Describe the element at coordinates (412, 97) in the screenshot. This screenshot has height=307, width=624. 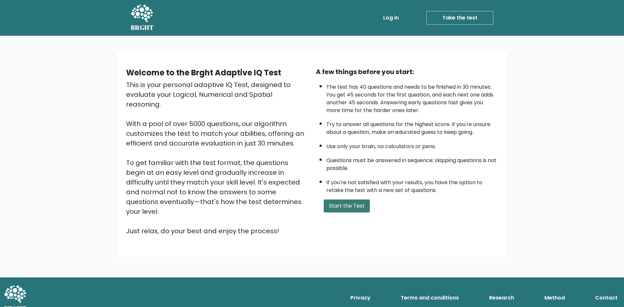
I see `li: The test has 40 questions and needs to be finished in 30 minutes. You get 45 seconds for the firs...` at that location.